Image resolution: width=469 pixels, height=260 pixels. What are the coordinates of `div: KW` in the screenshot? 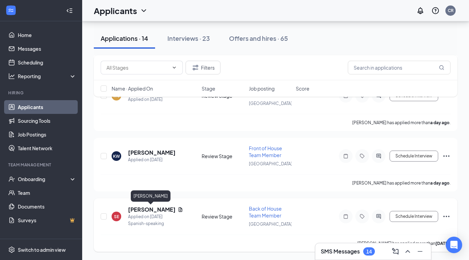 It's located at (116, 156).